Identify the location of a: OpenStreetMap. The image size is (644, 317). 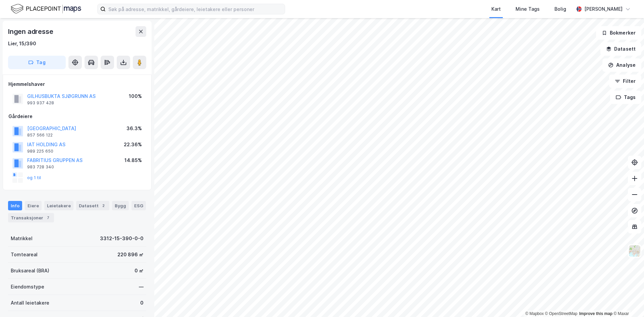
(561, 314).